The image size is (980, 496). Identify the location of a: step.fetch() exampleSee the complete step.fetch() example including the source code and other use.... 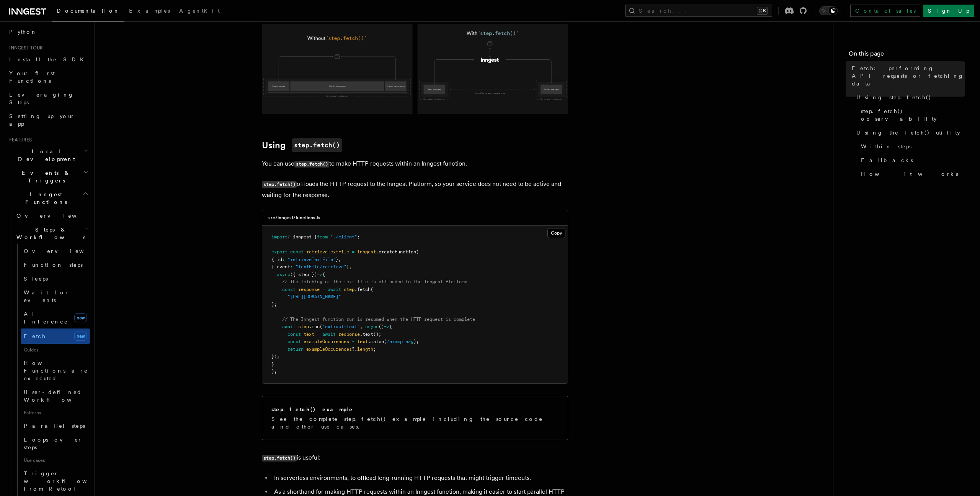
(415, 418).